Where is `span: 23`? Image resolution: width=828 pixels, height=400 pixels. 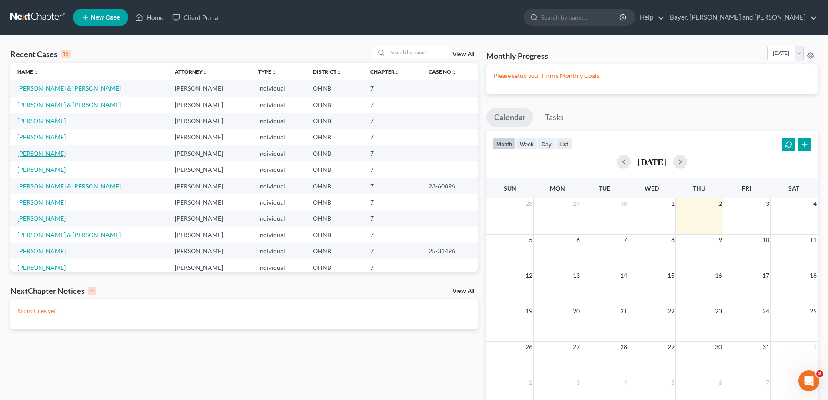 span: 23 is located at coordinates (719, 311).